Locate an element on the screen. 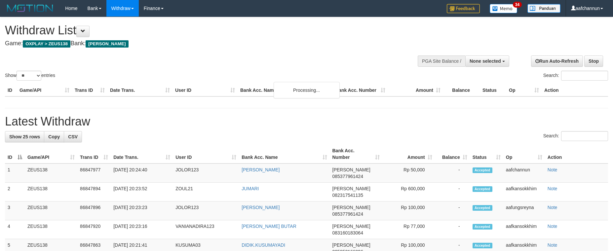 The image size is (613, 251). span: Copy 083160183064 to clipboard is located at coordinates (347, 233).